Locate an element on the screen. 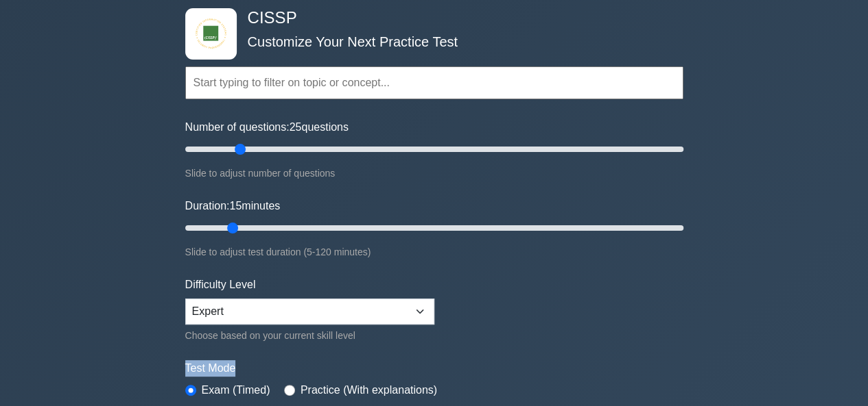 The image size is (868, 406). label: Difficulty Level is located at coordinates (220, 285).